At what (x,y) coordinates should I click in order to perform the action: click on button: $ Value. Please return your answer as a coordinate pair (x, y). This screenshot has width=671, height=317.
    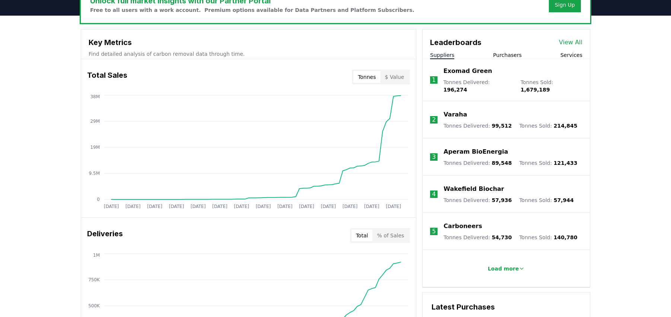
    Looking at the image, I should click on (394, 77).